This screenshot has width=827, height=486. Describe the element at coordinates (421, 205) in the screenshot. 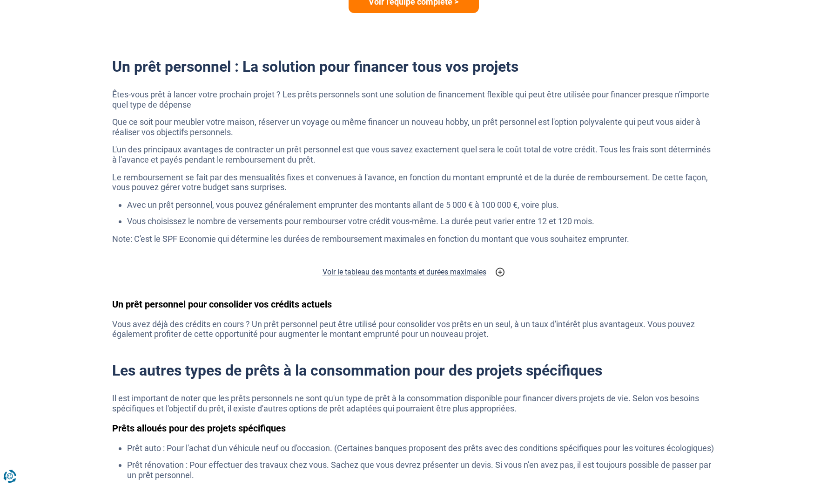

I see `li: Avec un prêt personnel, vous pouvez généralement emprunter des montants allant de 5 000 € à 100 0...` at that location.